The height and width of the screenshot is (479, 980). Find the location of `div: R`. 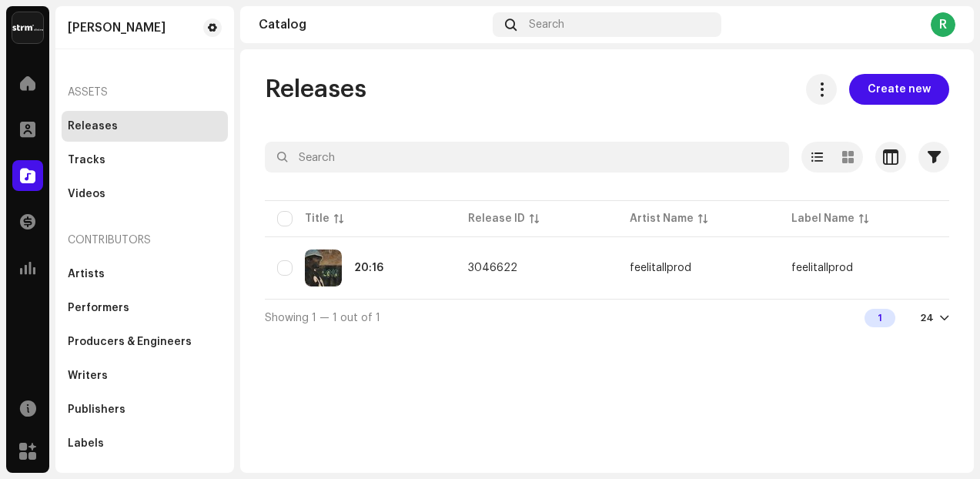

div: R is located at coordinates (944, 25).